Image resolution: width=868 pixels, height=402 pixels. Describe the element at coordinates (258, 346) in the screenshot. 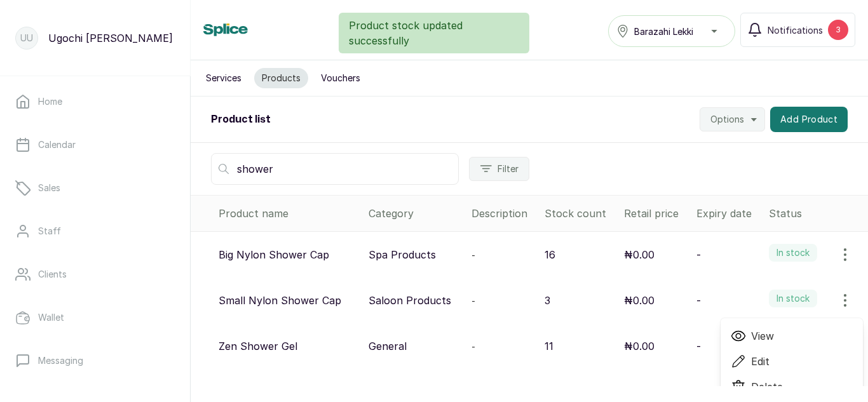

I see `p: Zen Shower Gel` at that location.